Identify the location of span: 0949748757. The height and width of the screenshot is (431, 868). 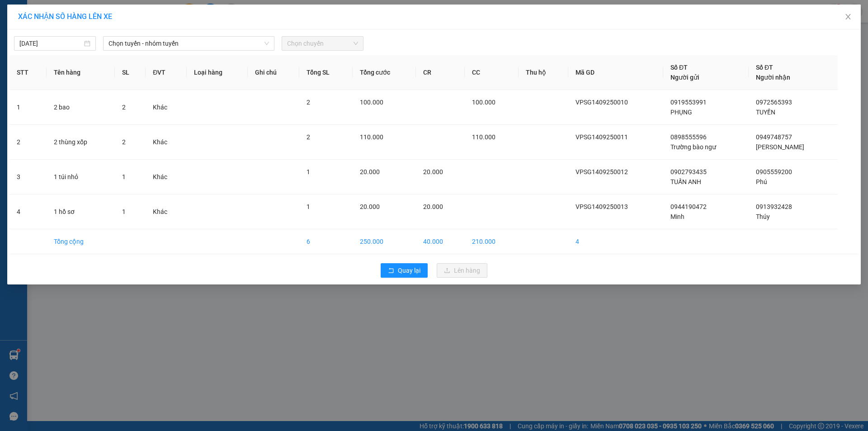
(774, 137).